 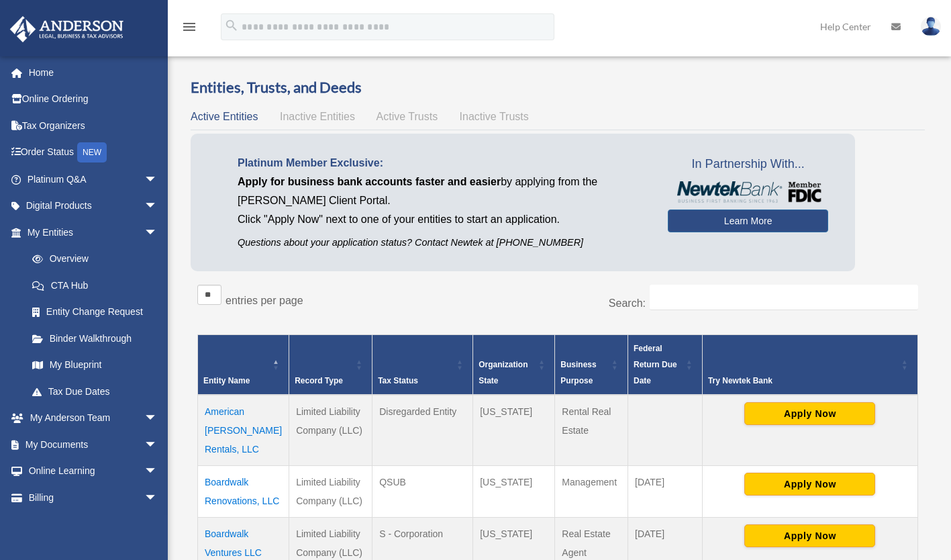 I want to click on th: Try Newtek Bank : Activate to sort, so click(x=810, y=365).